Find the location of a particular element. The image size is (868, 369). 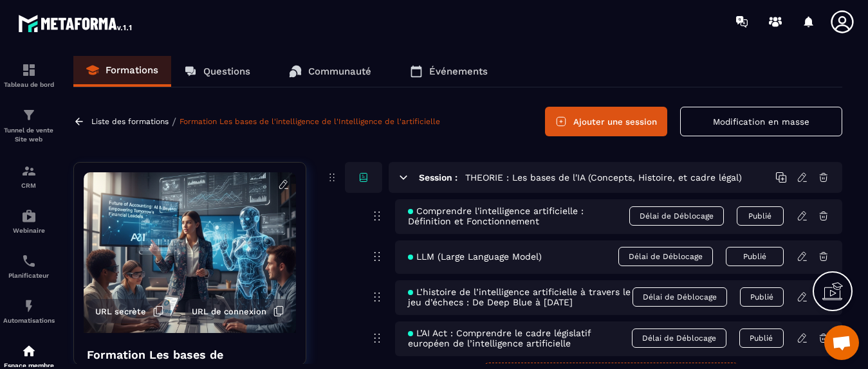

img: logo is located at coordinates (76, 23).